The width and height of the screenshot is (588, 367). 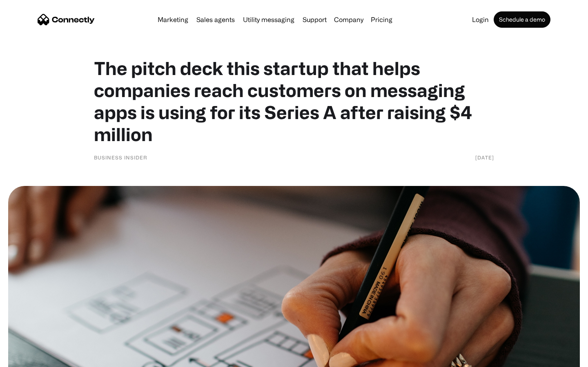 I want to click on a: Marketing, so click(x=173, y=19).